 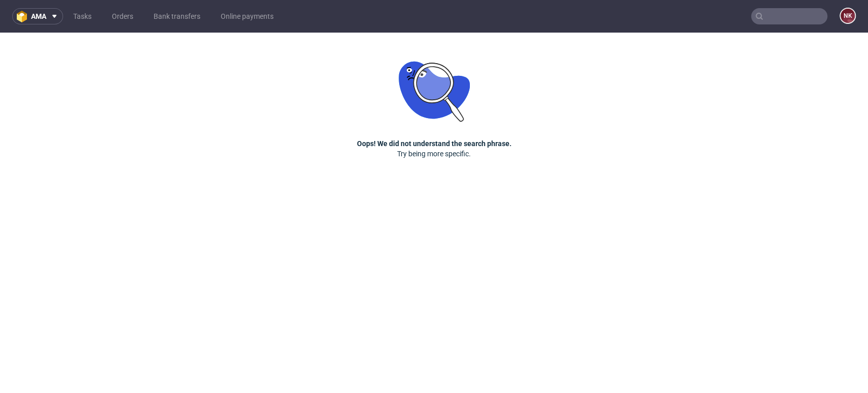 What do you see at coordinates (434, 143) in the screenshot?
I see `h3: Oops! We did not understand the search phrase.` at bounding box center [434, 143].